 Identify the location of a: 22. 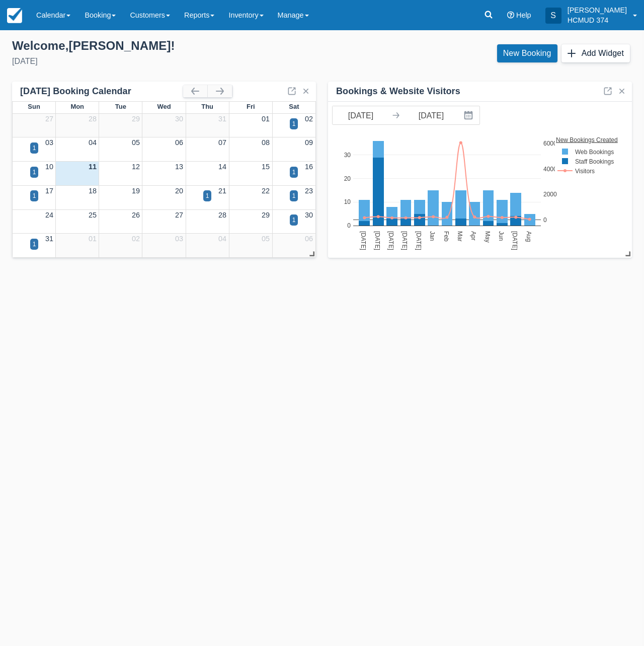
(266, 191).